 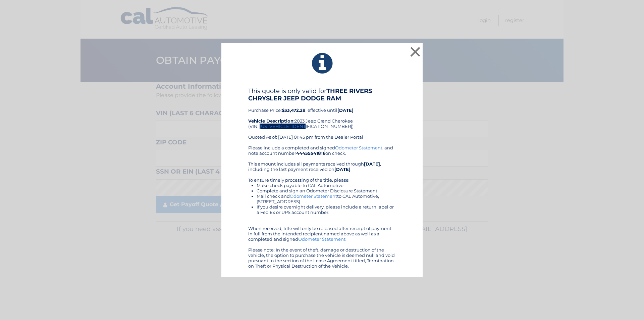 What do you see at coordinates (294, 110) in the screenshot?
I see `b: $33,472.28` at bounding box center [294, 110].